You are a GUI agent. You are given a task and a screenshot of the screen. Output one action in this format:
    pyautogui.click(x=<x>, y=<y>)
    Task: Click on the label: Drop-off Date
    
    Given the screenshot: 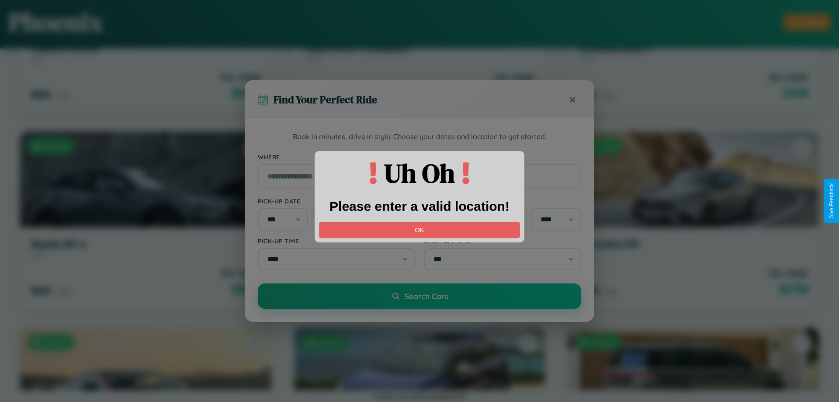 What is the action you would take?
    pyautogui.click(x=503, y=201)
    